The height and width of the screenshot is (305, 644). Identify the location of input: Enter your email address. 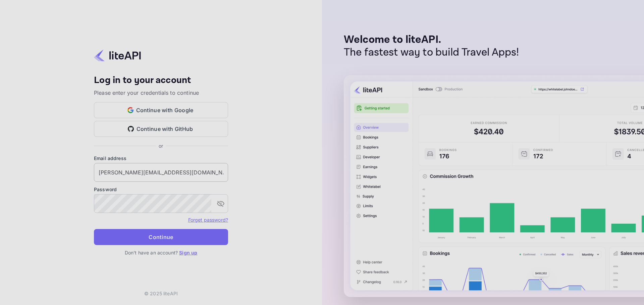
(161, 172).